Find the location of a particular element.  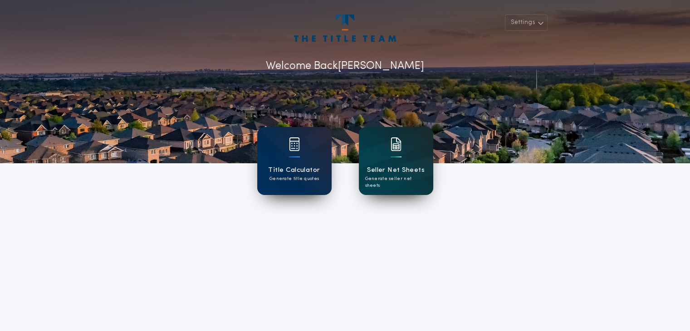

p: Generate title quotes is located at coordinates (294, 179).